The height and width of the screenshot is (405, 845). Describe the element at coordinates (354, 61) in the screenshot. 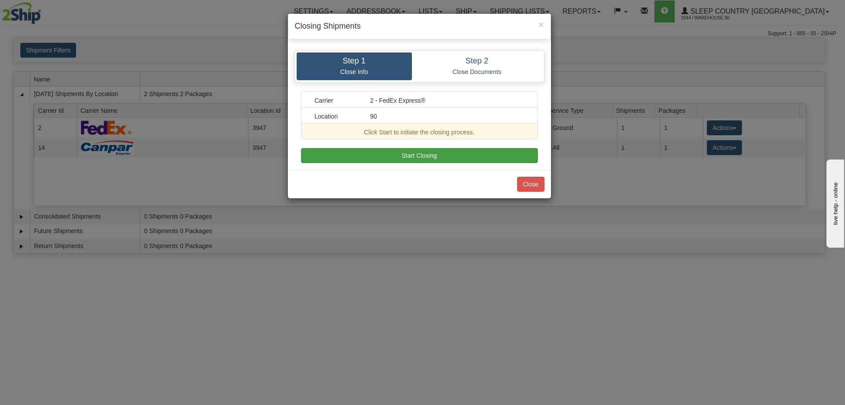

I see `h4: Step 1` at that location.